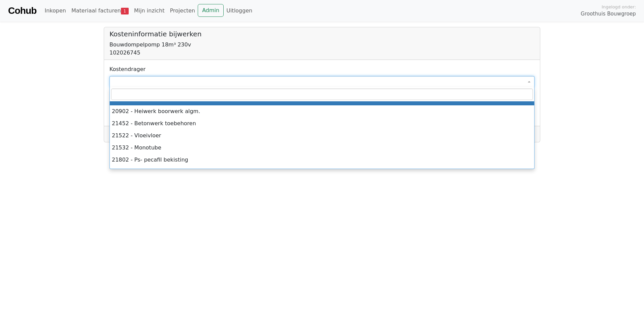  I want to click on a: Mijn inzicht, so click(149, 11).